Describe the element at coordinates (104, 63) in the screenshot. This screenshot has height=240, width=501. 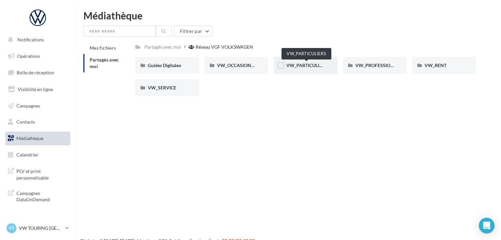
I see `span: Partagés avec moi` at that location.